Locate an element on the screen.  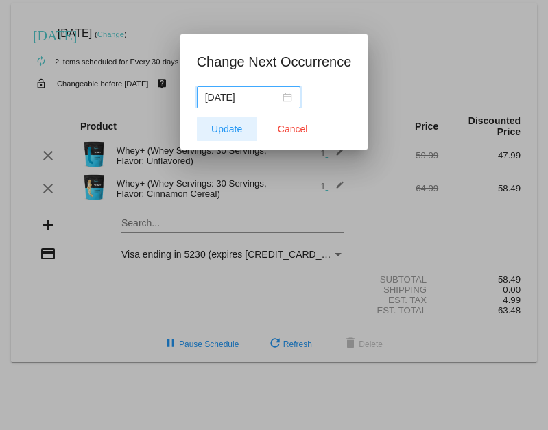
button: Close dialog is located at coordinates (293, 129).